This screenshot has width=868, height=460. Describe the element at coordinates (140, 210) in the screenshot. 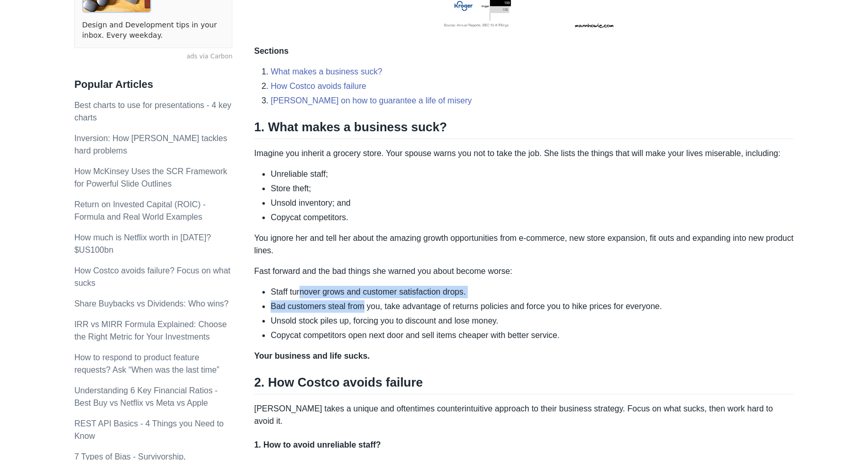

I see `a: Return on Invested Capital (ROIC) - Formula and Real World Examples` at that location.